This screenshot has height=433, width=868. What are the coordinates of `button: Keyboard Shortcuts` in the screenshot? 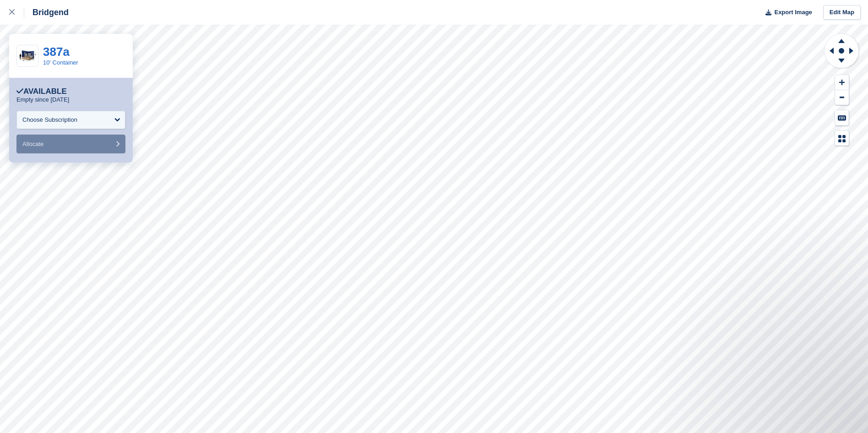 It's located at (842, 117).